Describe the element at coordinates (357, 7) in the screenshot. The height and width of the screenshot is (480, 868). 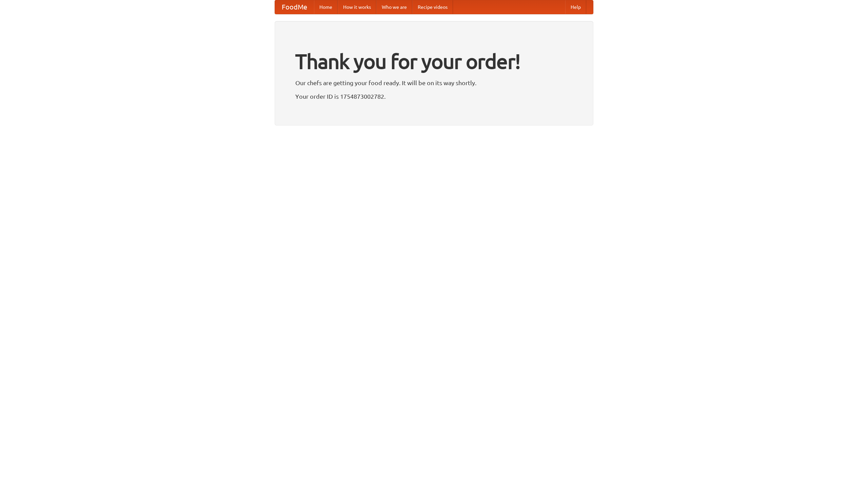
I see `a: How it works` at that location.